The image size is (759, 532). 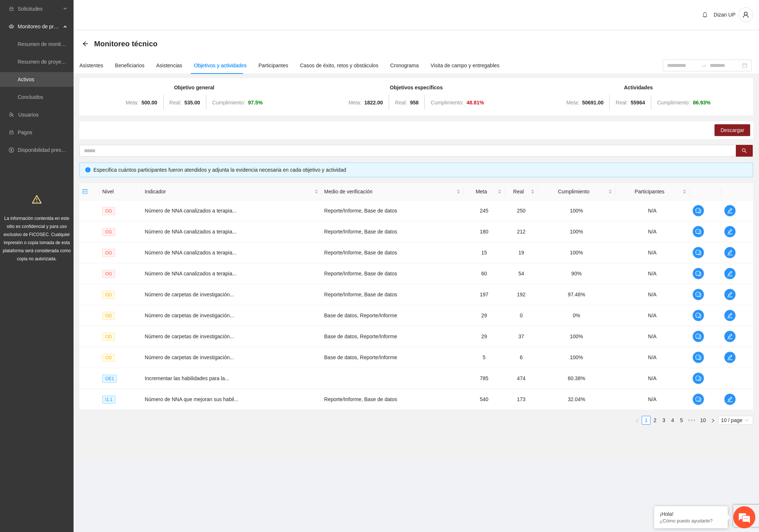 I want to click on div: Back, so click(x=85, y=44).